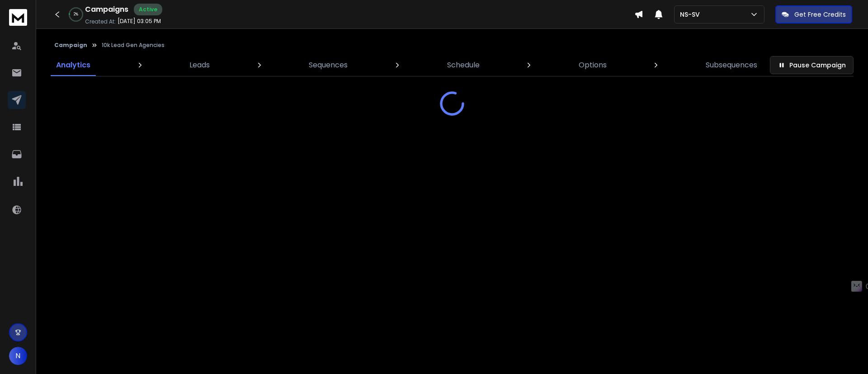 This screenshot has height=374, width=868. Describe the element at coordinates (73, 65) in the screenshot. I see `a: Analytics` at that location.